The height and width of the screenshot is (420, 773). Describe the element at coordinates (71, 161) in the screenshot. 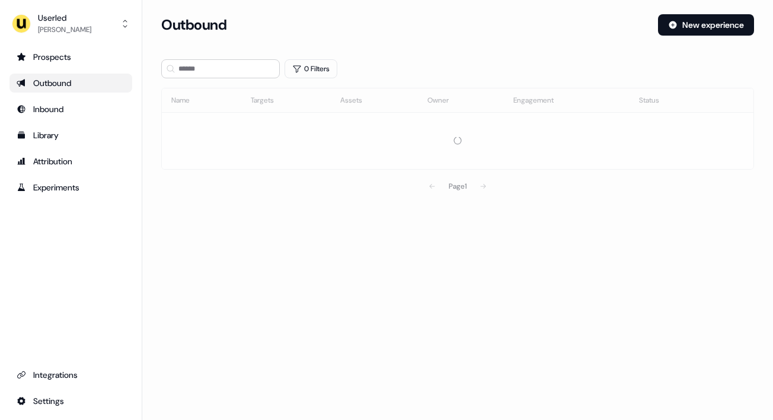

I see `div: Attribution` at that location.